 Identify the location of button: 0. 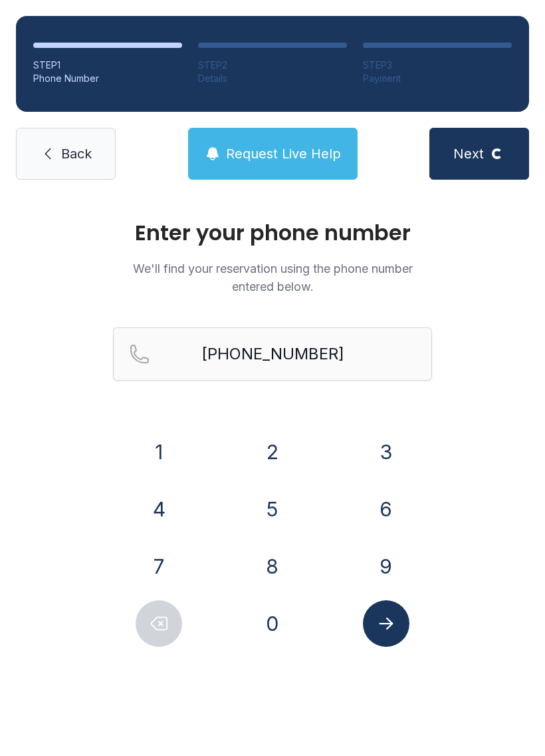
(273, 624).